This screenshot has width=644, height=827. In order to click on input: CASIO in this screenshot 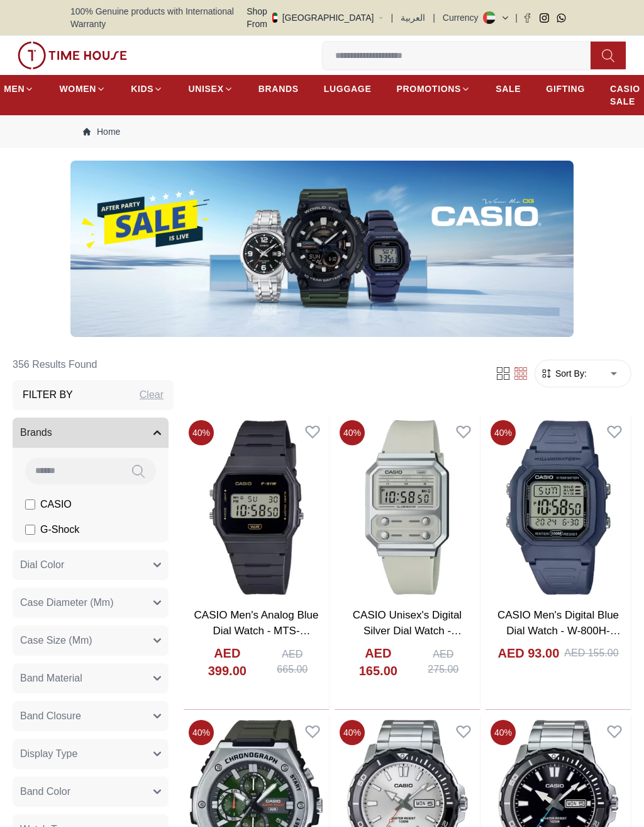, I will do `click(30, 504)`.